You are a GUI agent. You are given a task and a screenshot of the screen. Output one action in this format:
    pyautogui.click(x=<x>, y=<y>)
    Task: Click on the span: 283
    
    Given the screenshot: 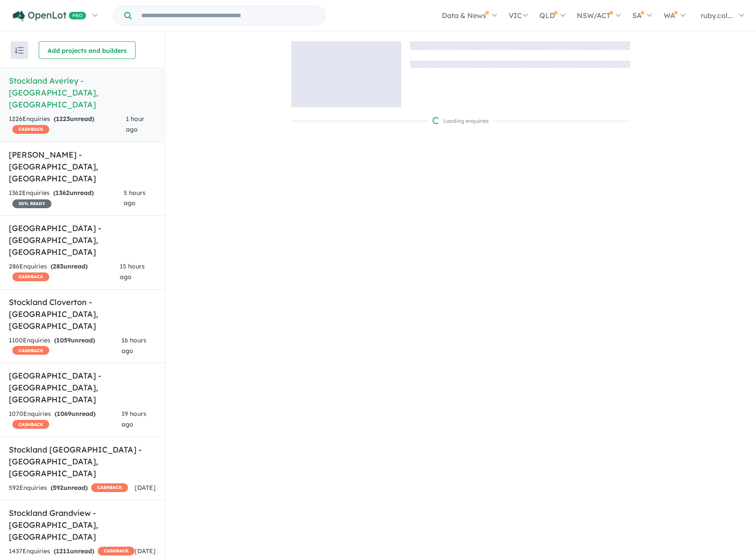 What is the action you would take?
    pyautogui.click(x=58, y=266)
    